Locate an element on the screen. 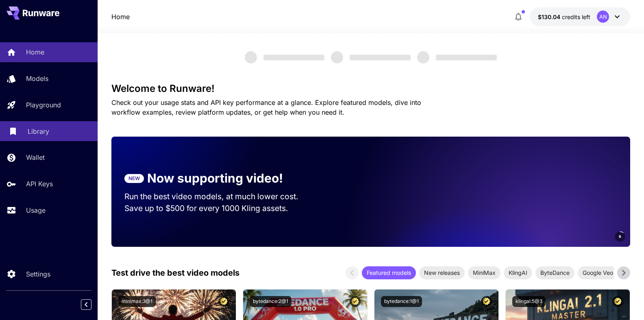 Image resolution: width=644 pixels, height=320 pixels. span: Google Veo is located at coordinates (598, 273).